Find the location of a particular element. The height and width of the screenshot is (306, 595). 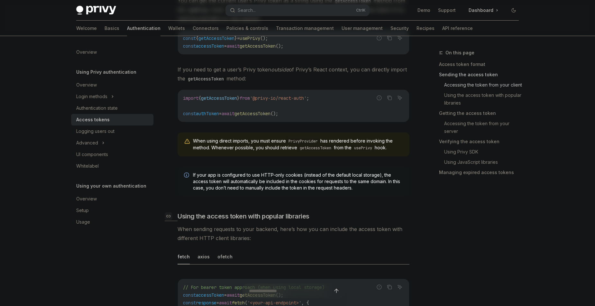

a: Welcome is located at coordinates (86, 28).